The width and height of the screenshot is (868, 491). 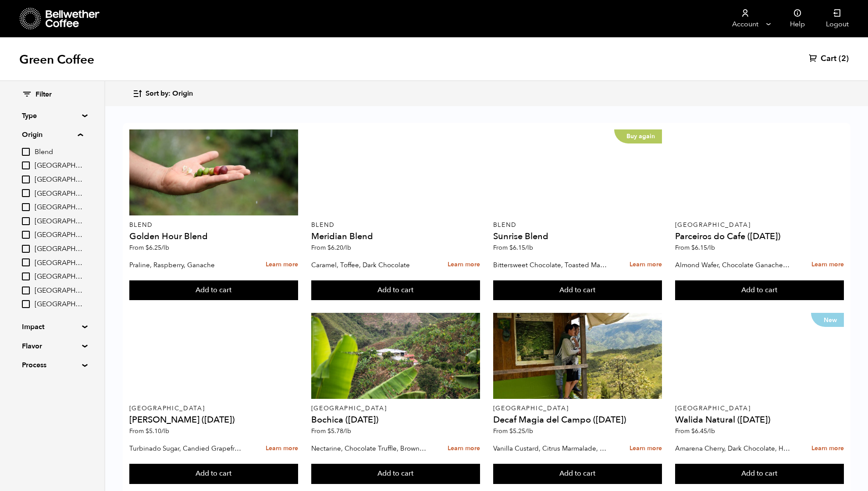 I want to click on p: Nectarine, Chocolate Truffle, Brown Sugar, so click(x=369, y=449).